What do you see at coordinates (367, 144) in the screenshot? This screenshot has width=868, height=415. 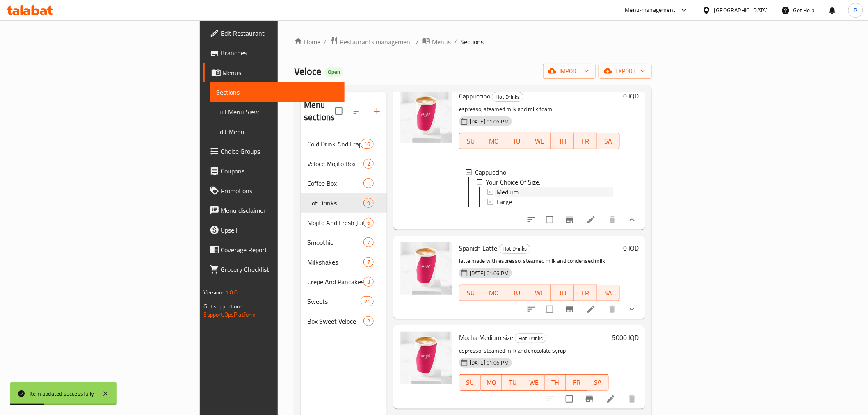 I see `span: 16` at bounding box center [367, 144].